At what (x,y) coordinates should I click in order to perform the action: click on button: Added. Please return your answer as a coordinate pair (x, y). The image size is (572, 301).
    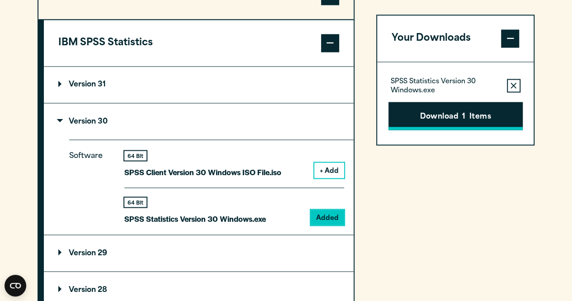
    Looking at the image, I should click on (328, 217).